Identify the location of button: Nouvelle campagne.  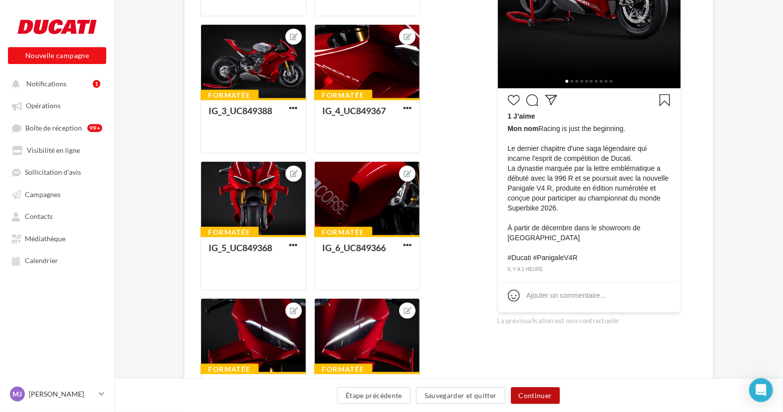
(57, 56).